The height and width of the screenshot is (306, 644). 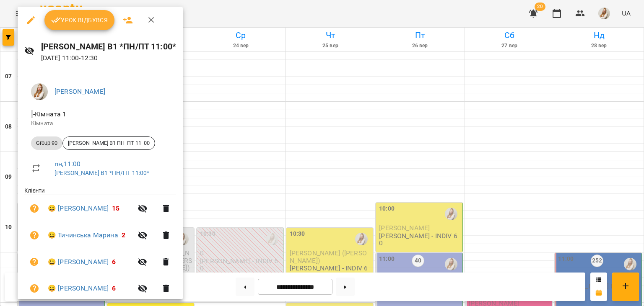 What do you see at coordinates (50, 114) in the screenshot?
I see `span: - Кімната 1` at bounding box center [50, 114].